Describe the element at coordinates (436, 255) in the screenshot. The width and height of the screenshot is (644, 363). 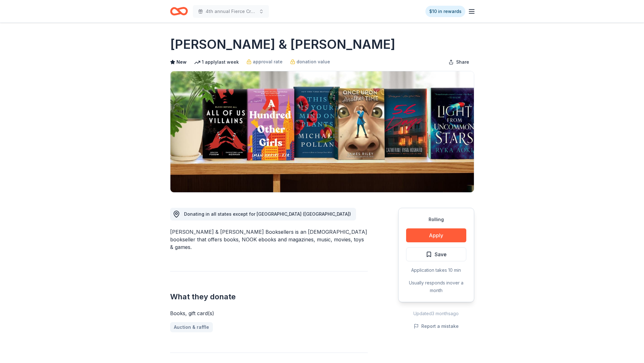
I see `button: Save` at that location.